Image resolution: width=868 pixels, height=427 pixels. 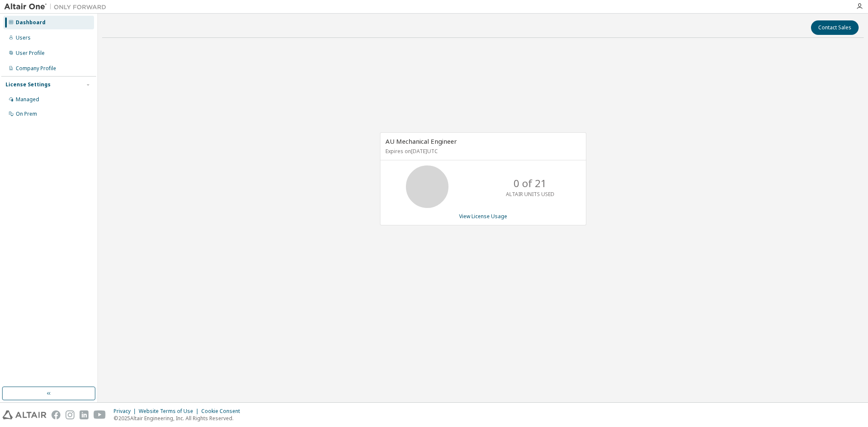 What do you see at coordinates (27, 99) in the screenshot?
I see `div: Managed` at bounding box center [27, 99].